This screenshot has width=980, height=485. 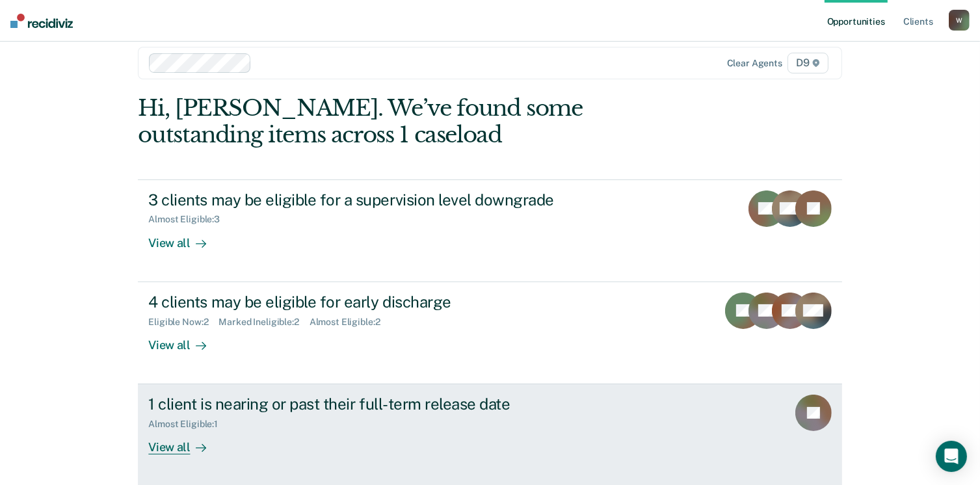 I want to click on div: W, so click(x=960, y=20).